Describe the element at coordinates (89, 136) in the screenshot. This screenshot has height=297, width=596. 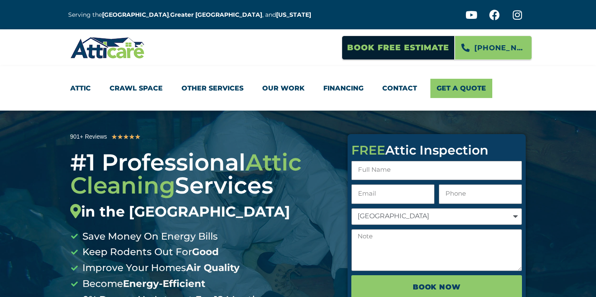
I see `div: 901+ Reviews` at that location.